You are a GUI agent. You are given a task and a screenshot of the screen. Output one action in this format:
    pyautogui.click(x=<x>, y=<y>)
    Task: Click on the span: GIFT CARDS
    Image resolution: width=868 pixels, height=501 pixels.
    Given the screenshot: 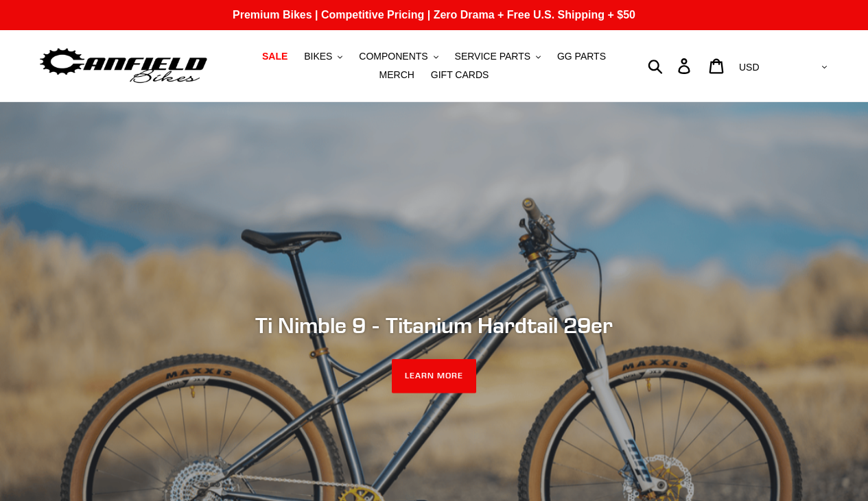 What is the action you would take?
    pyautogui.click(x=459, y=75)
    